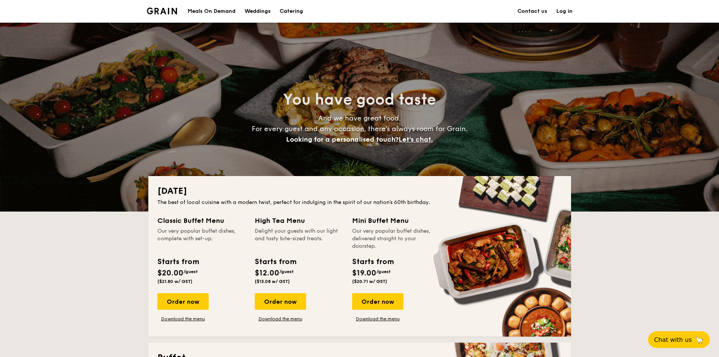 The image size is (719, 357). Describe the element at coordinates (175, 281) in the screenshot. I see `span: ($21.80 w/ GST)` at that location.